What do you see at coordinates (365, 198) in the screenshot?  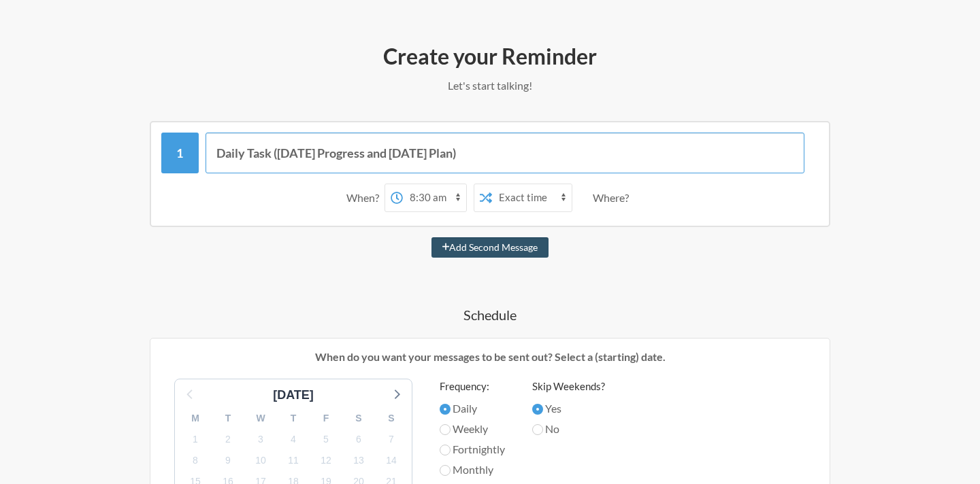 I see `div: When?` at bounding box center [365, 198].